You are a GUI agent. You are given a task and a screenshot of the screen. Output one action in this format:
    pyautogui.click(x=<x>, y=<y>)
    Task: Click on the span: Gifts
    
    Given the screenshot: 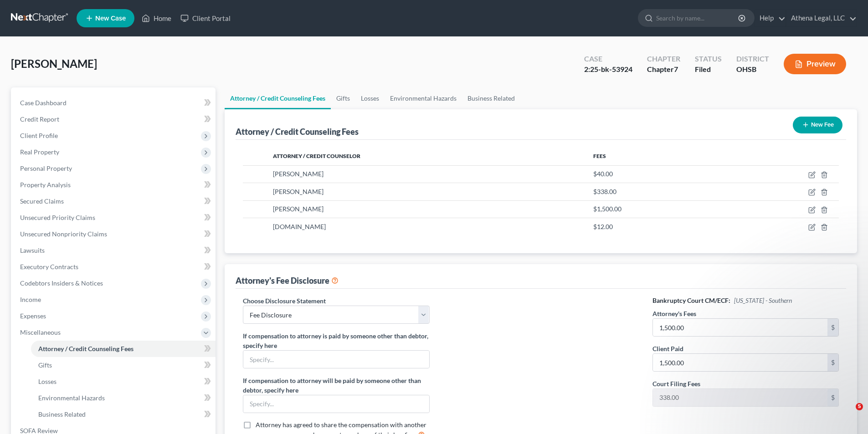 What is the action you would take?
    pyautogui.click(x=45, y=365)
    